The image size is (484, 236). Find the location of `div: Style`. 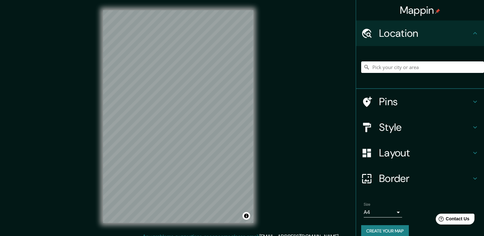

div: Style is located at coordinates (420, 127).